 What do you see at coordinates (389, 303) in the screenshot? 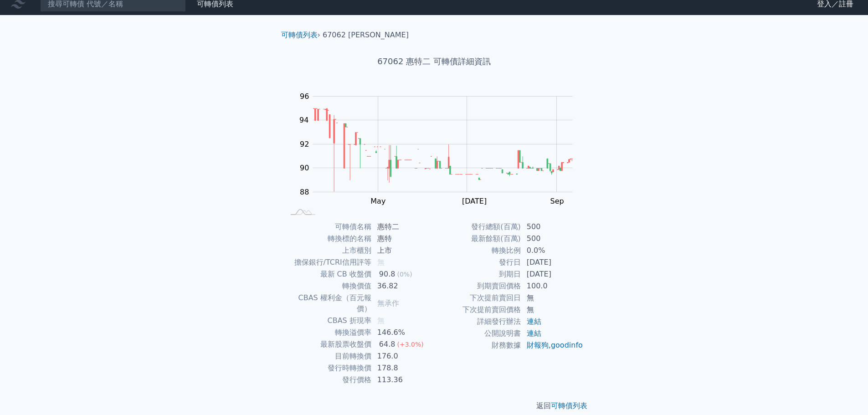
I see `span: 無承作` at bounding box center [389, 303].